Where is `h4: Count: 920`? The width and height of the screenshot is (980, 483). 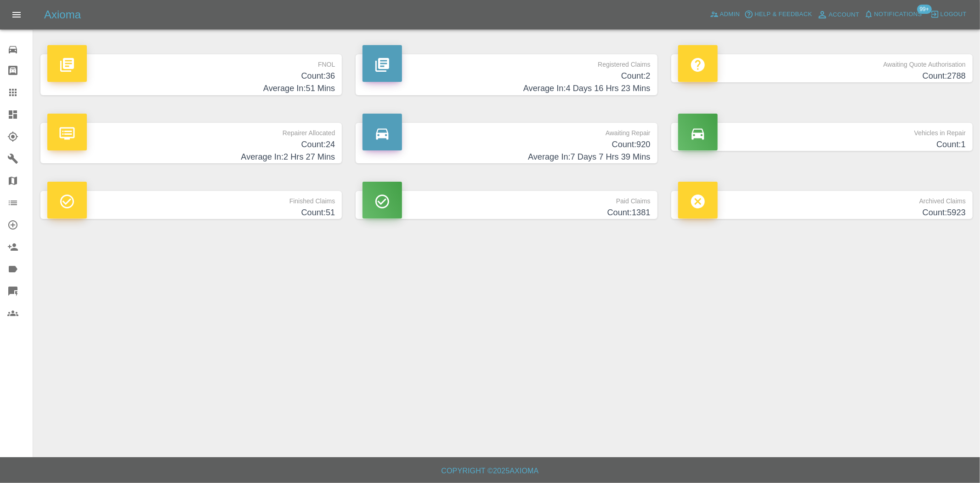 h4: Count: 920 is located at coordinates (507, 144).